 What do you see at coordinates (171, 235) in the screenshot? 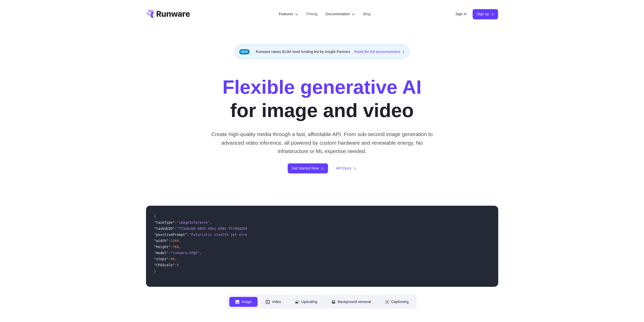
I see `span: "positivePrompt"` at bounding box center [171, 235].